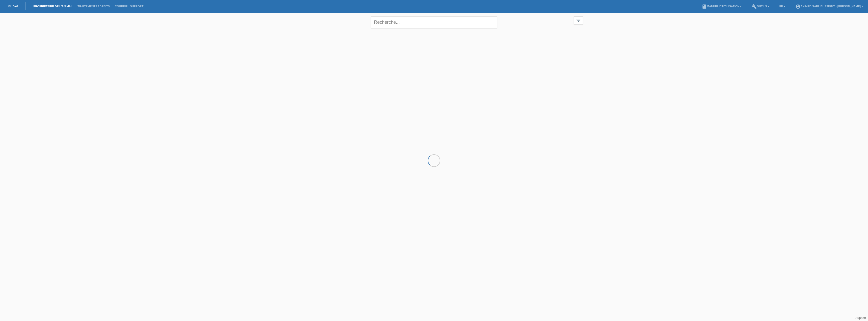  I want to click on i: filter_list, so click(578, 21).